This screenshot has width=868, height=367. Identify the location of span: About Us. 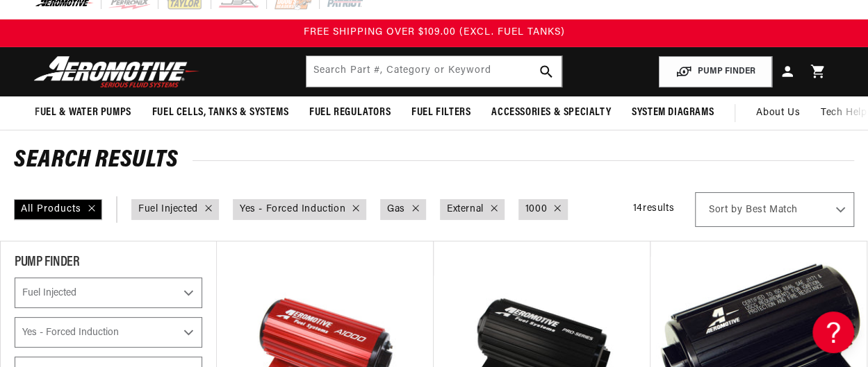
(777, 112).